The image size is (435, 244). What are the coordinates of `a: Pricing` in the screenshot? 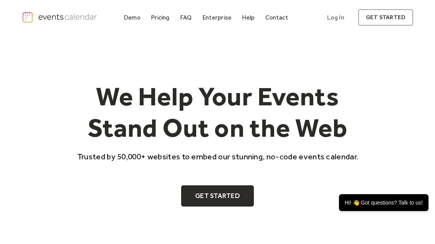 It's located at (160, 17).